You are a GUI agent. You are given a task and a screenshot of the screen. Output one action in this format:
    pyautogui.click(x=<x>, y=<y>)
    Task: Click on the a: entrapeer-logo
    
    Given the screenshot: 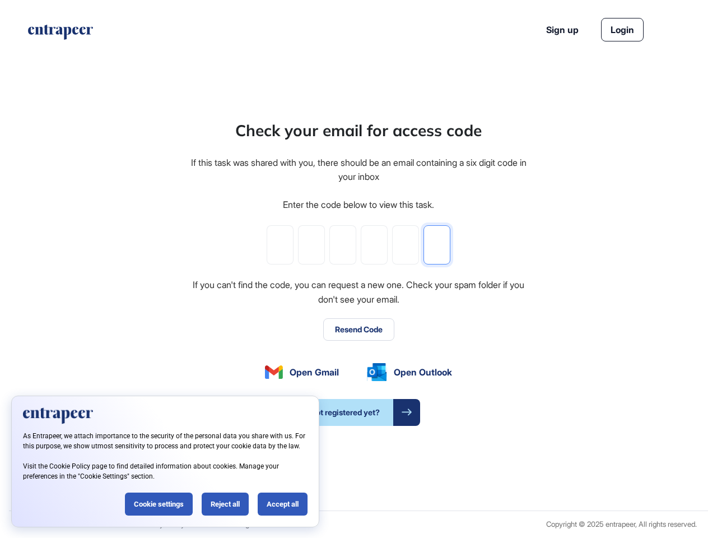 What is the action you would take?
    pyautogui.click(x=61, y=34)
    